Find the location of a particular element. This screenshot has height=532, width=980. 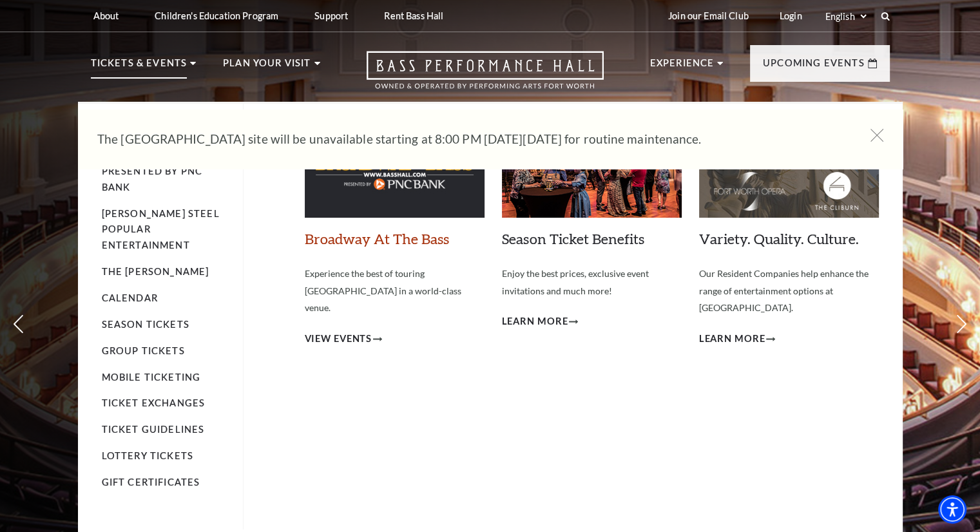

img: Season Ticket Benefits is located at coordinates (592, 170).